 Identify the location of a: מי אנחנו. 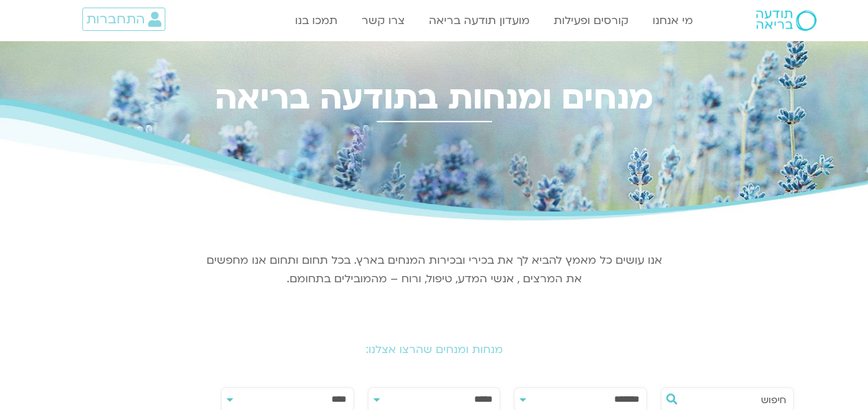
(672, 20).